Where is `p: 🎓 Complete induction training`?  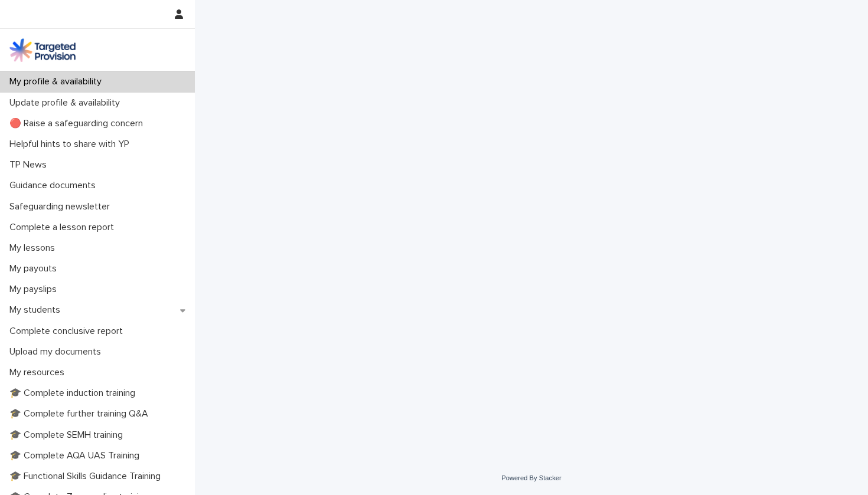
p: 🎓 Complete induction training is located at coordinates (75, 393).